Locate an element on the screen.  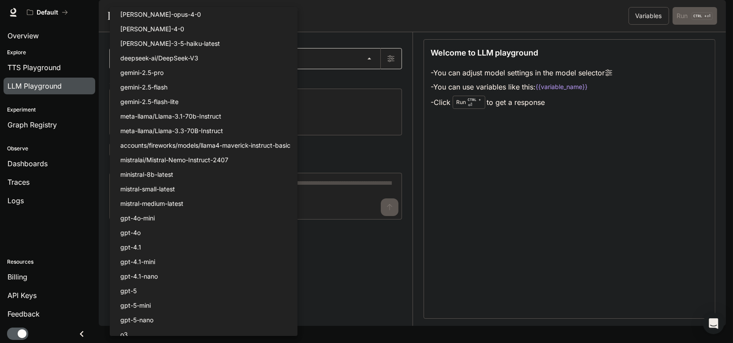
p: gpt-5-mini is located at coordinates (135, 305).